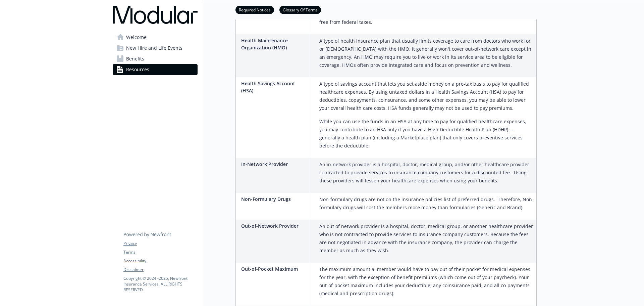 The height and width of the screenshot is (306, 644). What do you see at coordinates (275, 269) in the screenshot?
I see `p: Out-of-Pocket Maximum` at bounding box center [275, 269].